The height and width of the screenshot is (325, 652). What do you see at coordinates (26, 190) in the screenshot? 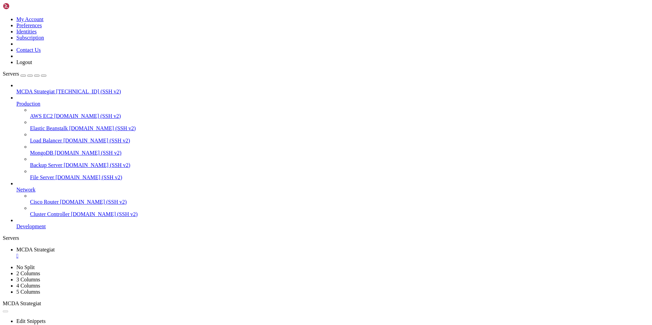
I see `span: Network` at bounding box center [26, 190].